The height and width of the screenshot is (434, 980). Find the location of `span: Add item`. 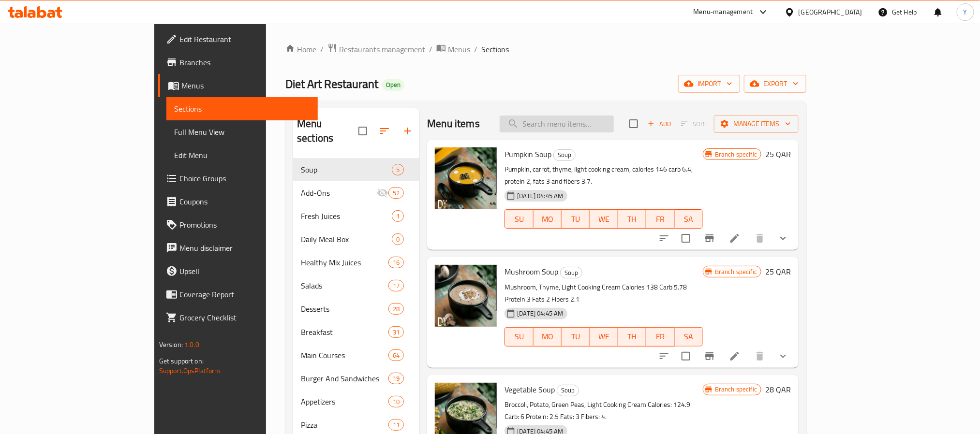

span: Add item is located at coordinates (659, 124).